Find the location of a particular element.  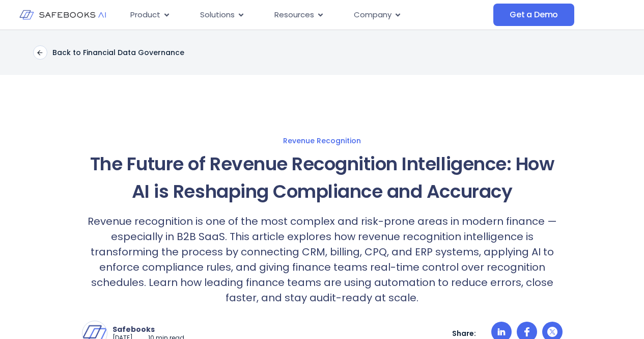

a: Revenue Recognition is located at coordinates (322, 141).